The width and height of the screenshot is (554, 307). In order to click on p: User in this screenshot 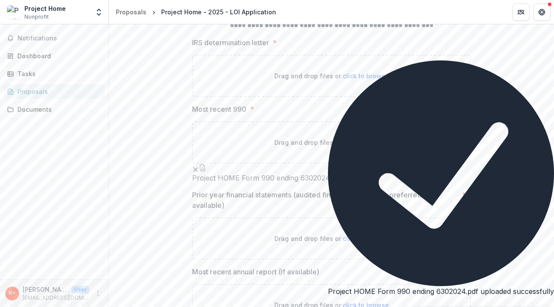, I will do `click(80, 290)`.